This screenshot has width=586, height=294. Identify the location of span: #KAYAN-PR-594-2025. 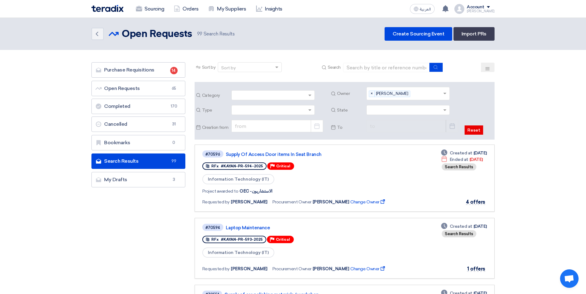
(242, 166).